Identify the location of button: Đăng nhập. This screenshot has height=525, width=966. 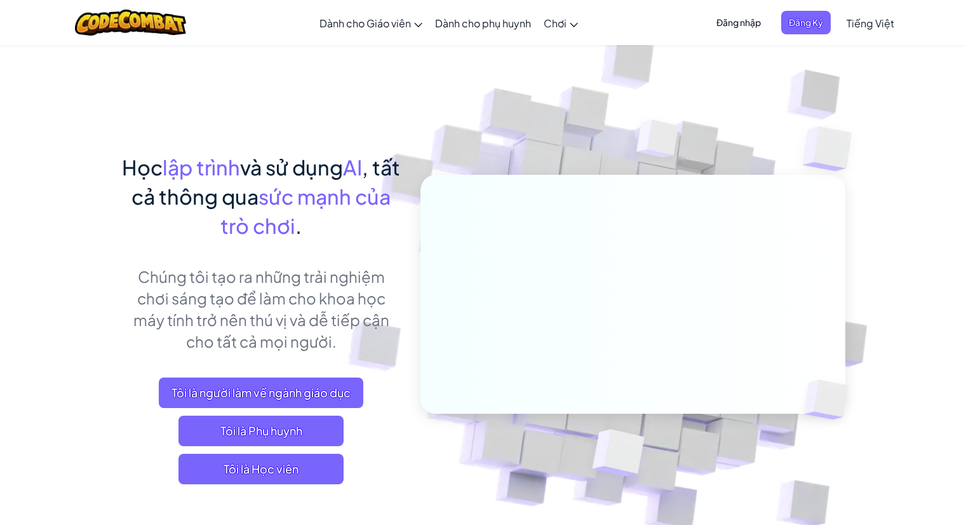
(739, 22).